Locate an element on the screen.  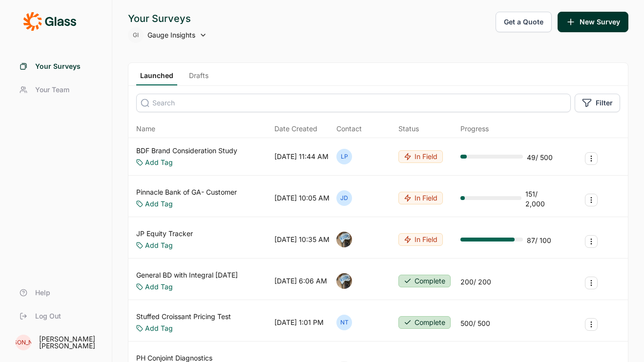
span: Help is located at coordinates (42, 293).